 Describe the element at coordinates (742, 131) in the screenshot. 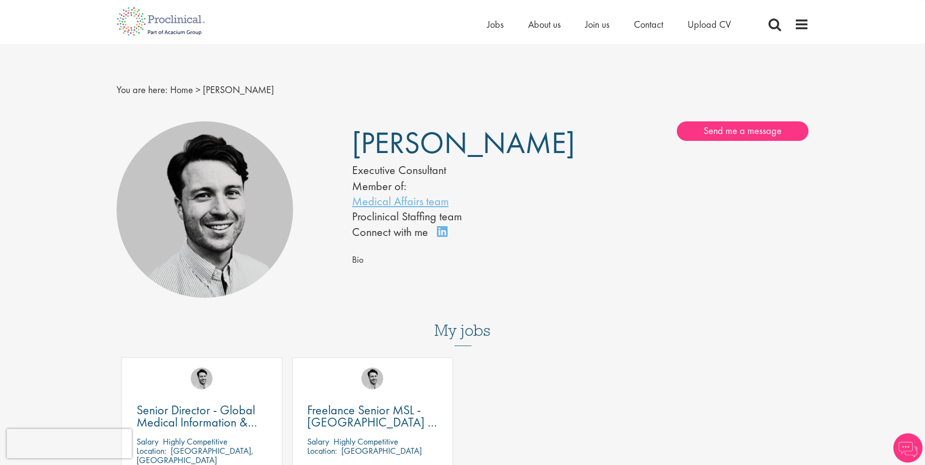

I see `a: Send me a message` at that location.